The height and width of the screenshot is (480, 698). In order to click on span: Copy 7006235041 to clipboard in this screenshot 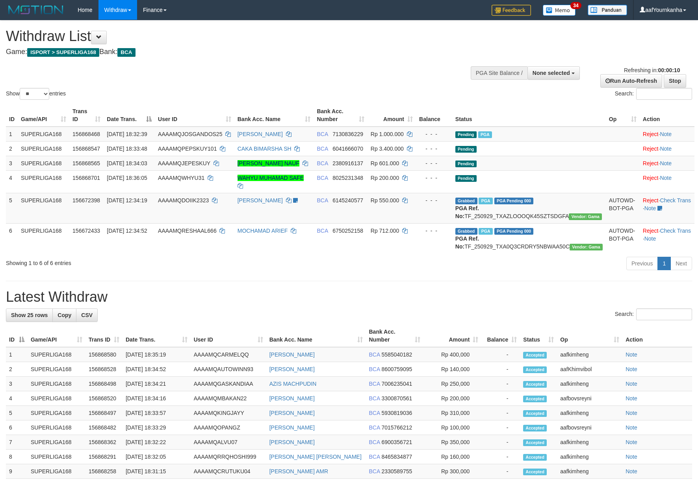, I will do `click(397, 383)`.